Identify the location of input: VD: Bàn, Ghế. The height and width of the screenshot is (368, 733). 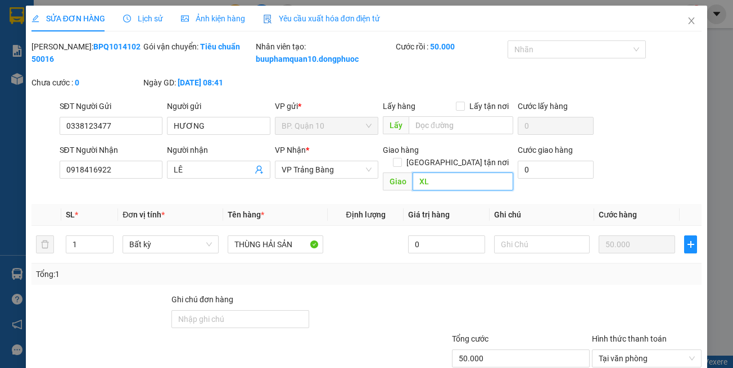
(275, 244).